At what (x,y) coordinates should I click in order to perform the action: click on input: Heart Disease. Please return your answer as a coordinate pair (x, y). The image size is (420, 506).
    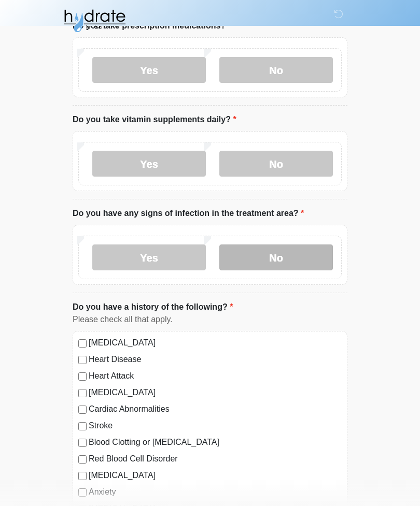
    Looking at the image, I should click on (83, 360).